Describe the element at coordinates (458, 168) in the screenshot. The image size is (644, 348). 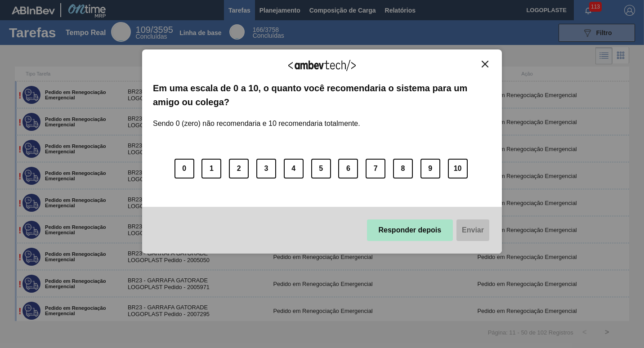
I see `button: 10` at that location.